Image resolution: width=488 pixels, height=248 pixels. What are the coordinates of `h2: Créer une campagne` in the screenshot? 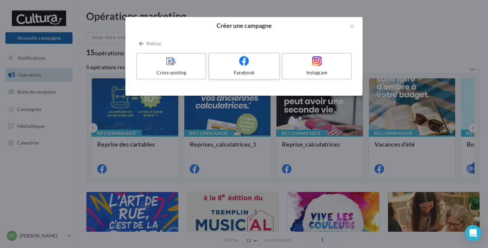 It's located at (244, 25).